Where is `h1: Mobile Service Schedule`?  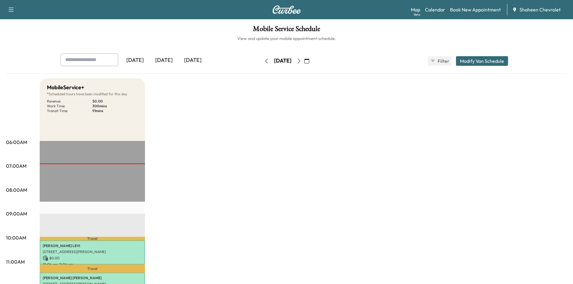 h1: Mobile Service Schedule is located at coordinates (286, 30).